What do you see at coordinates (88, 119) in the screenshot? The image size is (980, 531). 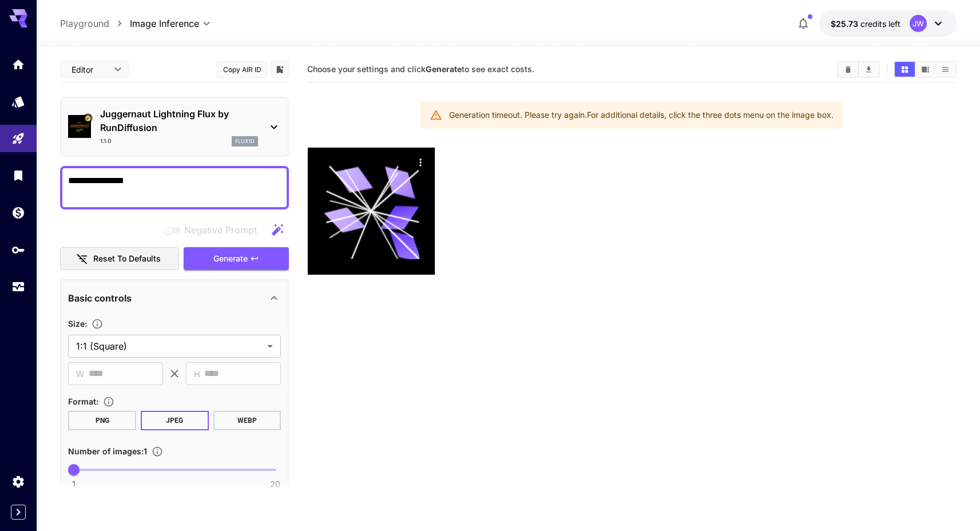 I see `button: Certified Model – Vetted for best performance and includes a commercial license.` at bounding box center [88, 119].